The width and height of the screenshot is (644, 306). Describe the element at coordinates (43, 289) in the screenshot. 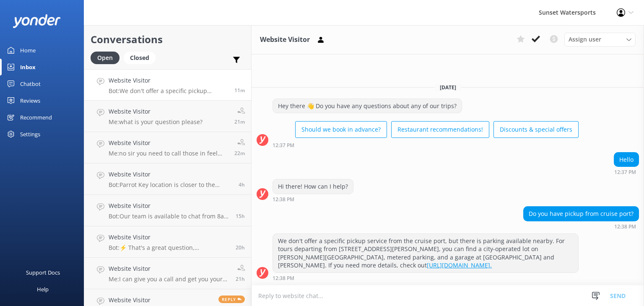

I see `div: Help` at that location.